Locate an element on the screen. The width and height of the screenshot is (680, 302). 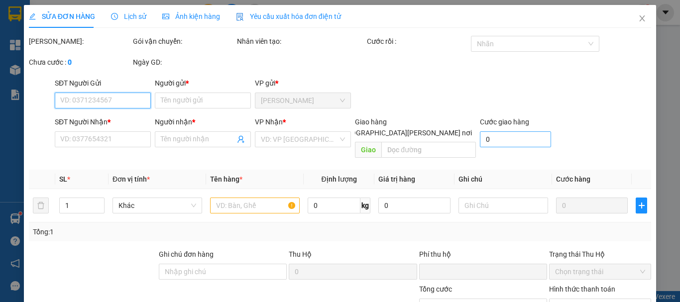
span: SL is located at coordinates (63, 179).